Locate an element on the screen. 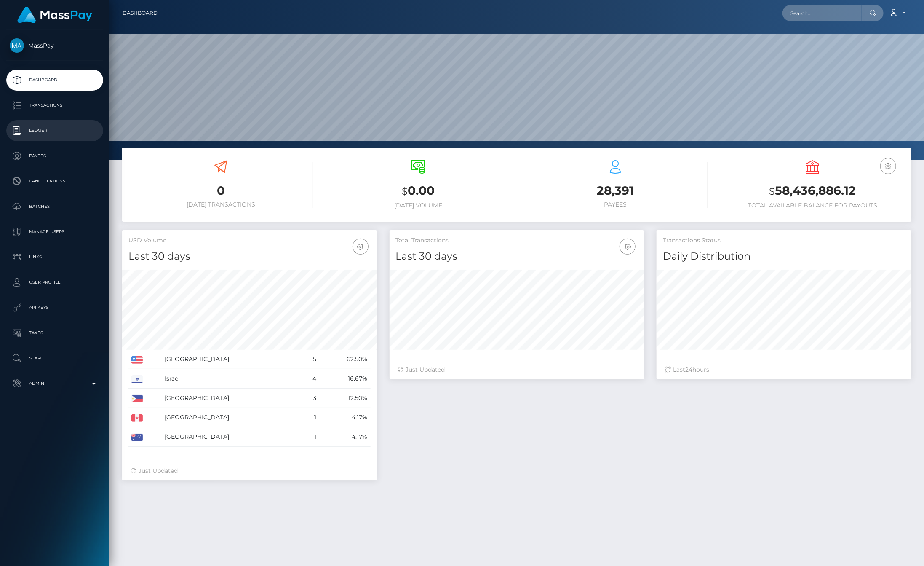  img: CA.png is located at coordinates (137, 418).